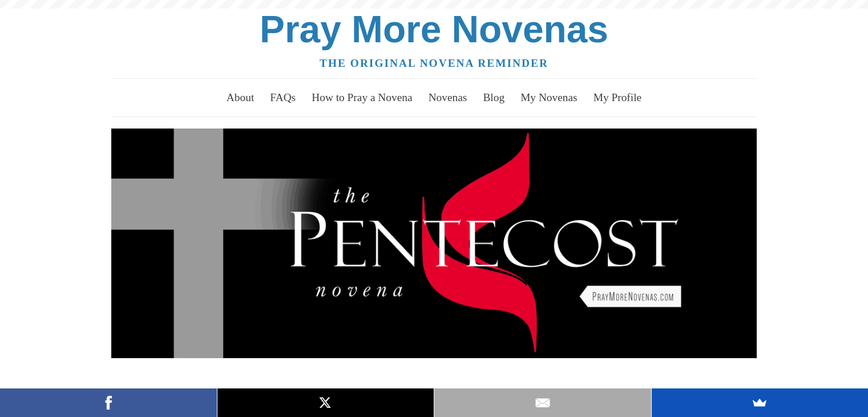 Image resolution: width=868 pixels, height=417 pixels. Describe the element at coordinates (617, 97) in the screenshot. I see `a: My Profile` at that location.